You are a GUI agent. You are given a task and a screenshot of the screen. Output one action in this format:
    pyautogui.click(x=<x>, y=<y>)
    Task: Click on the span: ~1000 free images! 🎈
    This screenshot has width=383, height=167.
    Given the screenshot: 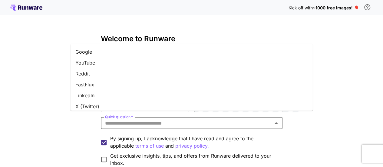 What is the action you would take?
    pyautogui.click(x=336, y=8)
    